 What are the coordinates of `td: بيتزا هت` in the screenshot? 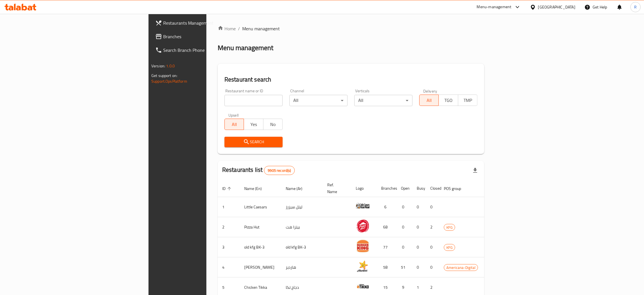 It's located at (302, 227).